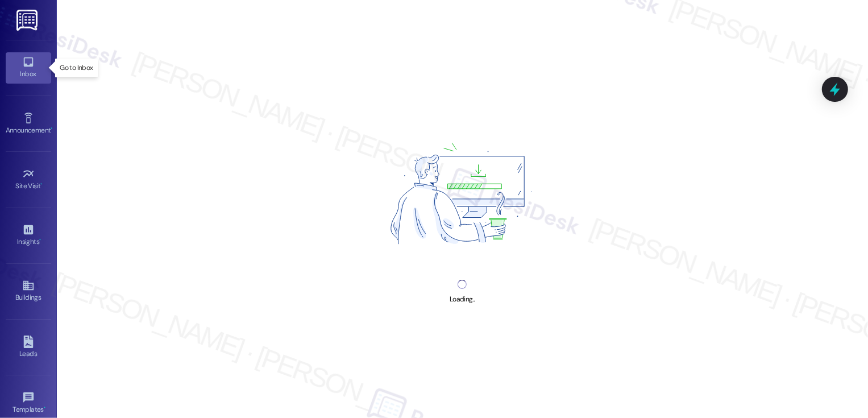  I want to click on a: Leads, so click(29, 347).